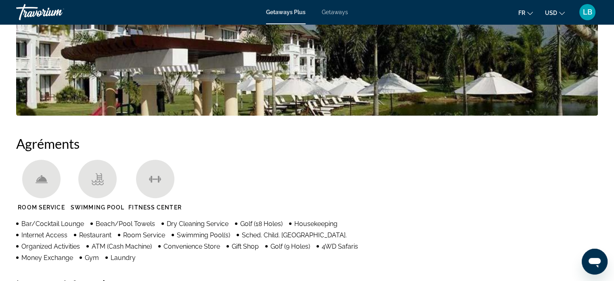 This screenshot has width=614, height=281. Describe the element at coordinates (44, 235) in the screenshot. I see `span: Internet Access` at that location.